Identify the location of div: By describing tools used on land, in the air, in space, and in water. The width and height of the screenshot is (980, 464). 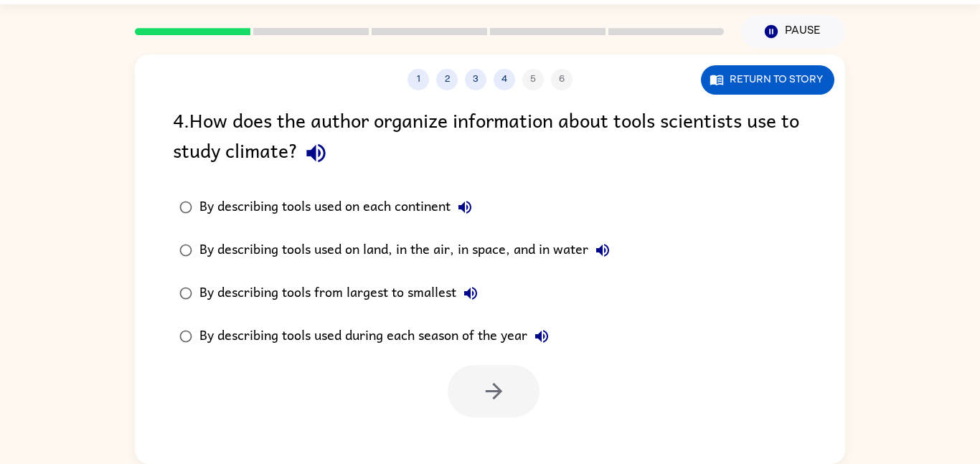
(408, 250).